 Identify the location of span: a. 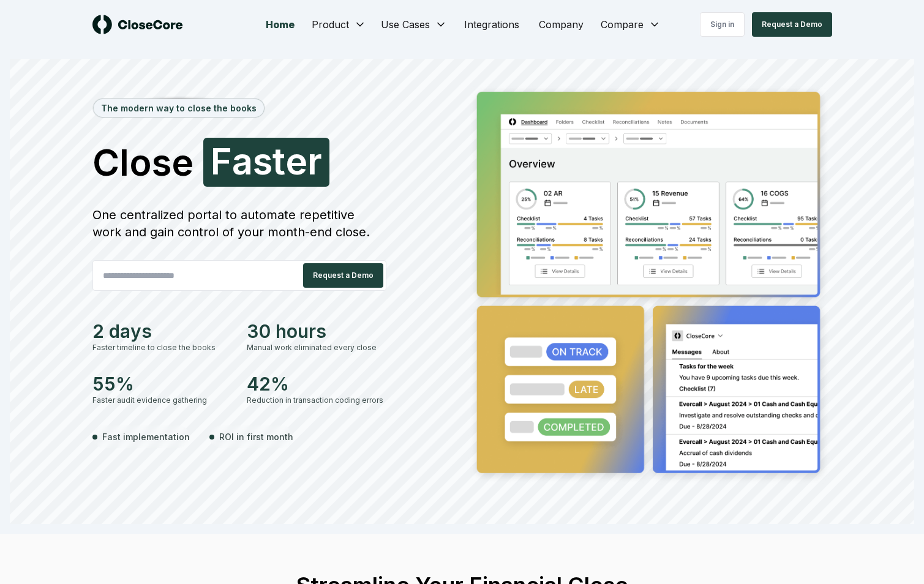
(243, 161).